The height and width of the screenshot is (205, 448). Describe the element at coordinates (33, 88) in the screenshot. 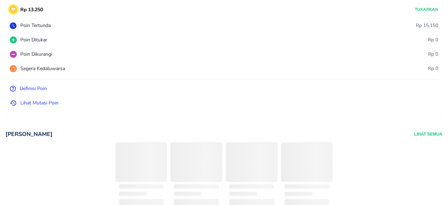

I see `p: Definisi Poin` at that location.